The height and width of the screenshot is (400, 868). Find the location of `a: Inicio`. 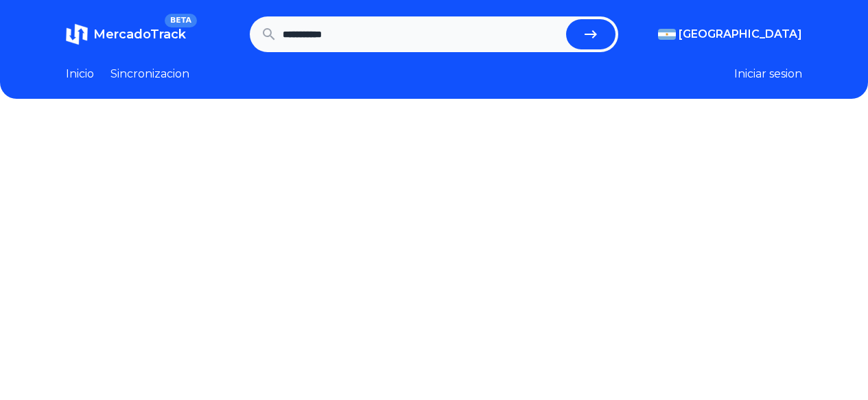

a: Inicio is located at coordinates (80, 74).